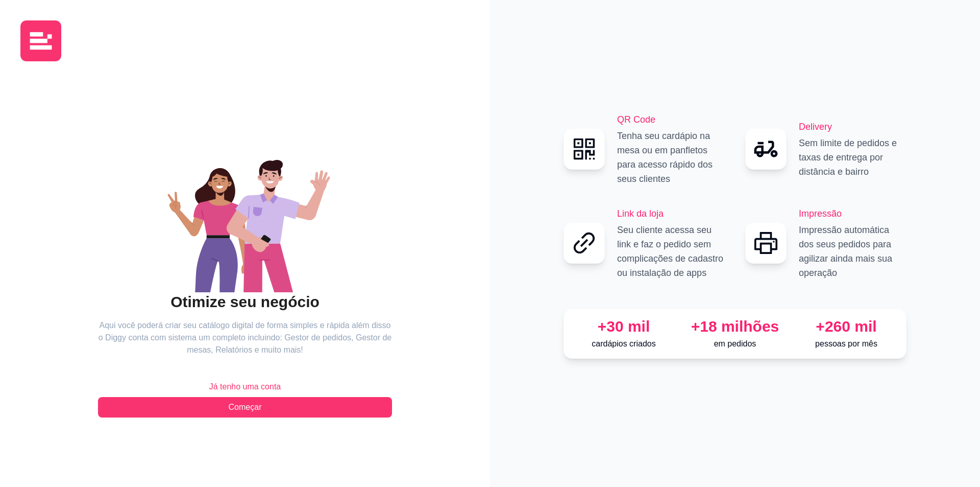 Image resolution: width=980 pixels, height=487 pixels. What do you see at coordinates (245, 408) in the screenshot?
I see `span: Começar` at bounding box center [245, 408].